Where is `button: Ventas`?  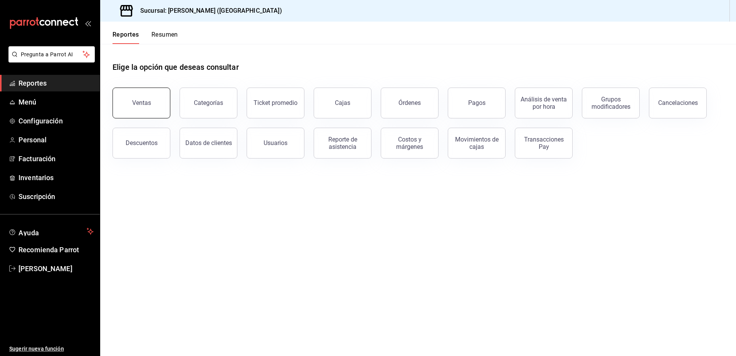
button: Ventas is located at coordinates (141, 103).